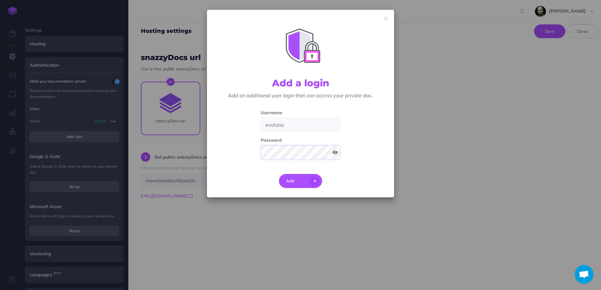  What do you see at coordinates (303, 46) in the screenshot?
I see `img: icon-locked.svg` at bounding box center [303, 46].